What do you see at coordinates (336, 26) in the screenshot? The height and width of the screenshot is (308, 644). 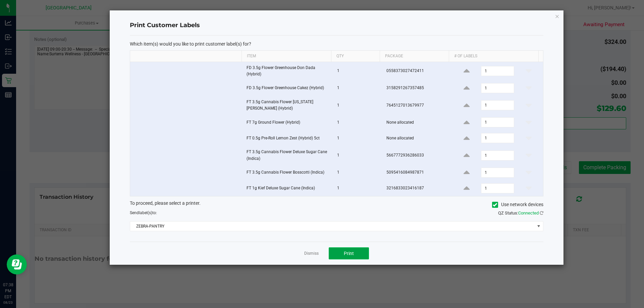 I see `h4: Print Customer Labels` at bounding box center [336, 26].